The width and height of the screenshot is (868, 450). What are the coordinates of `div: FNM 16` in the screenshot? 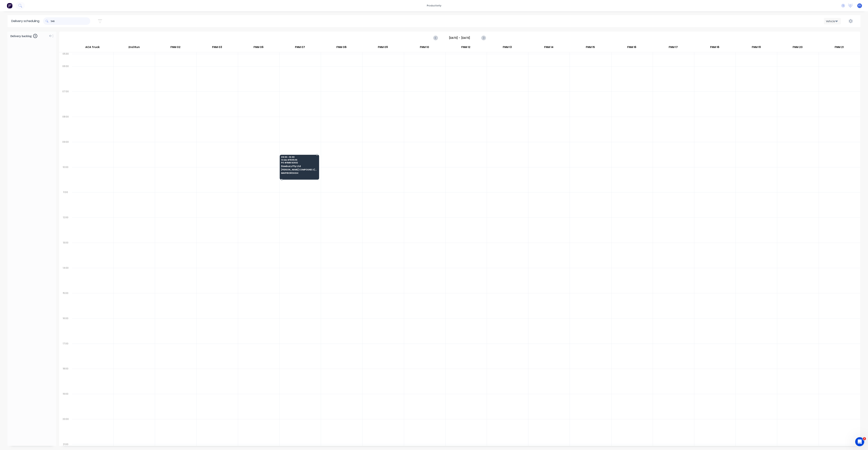 It's located at (632, 48).